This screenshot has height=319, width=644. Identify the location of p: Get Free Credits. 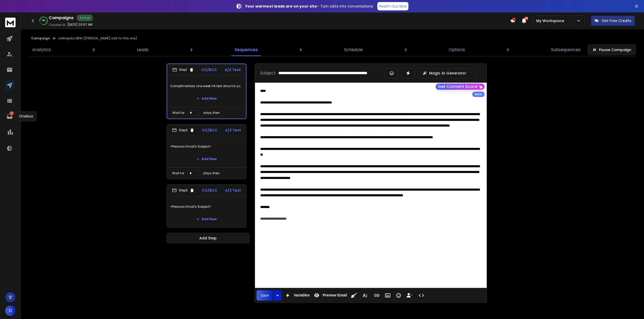
(617, 21).